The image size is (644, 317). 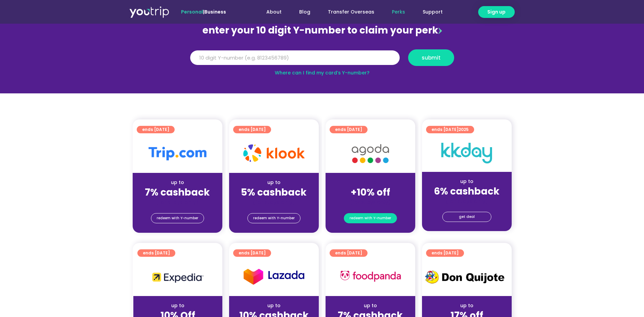 I want to click on strong: 5% cashback, so click(x=274, y=192).